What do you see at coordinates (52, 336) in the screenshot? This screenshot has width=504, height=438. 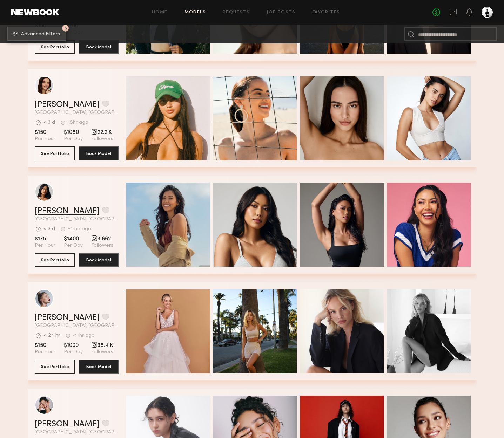 I see `div: < 24 hr` at bounding box center [52, 336].